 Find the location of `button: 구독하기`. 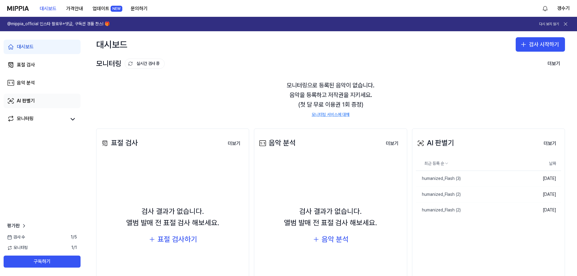

button: 구독하기 is located at coordinates (42, 262).